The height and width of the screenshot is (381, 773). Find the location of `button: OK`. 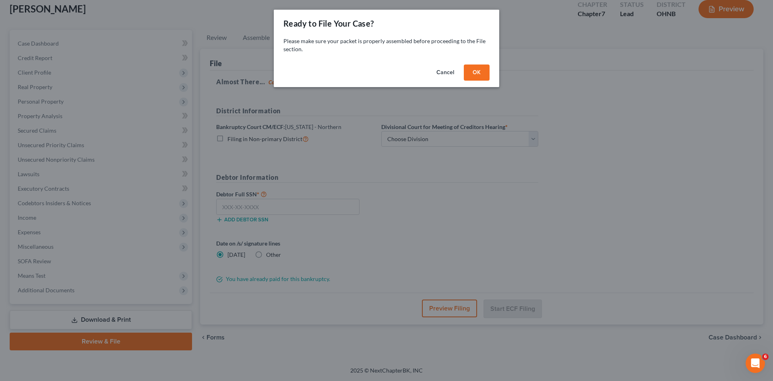

button: OK is located at coordinates (477, 73).